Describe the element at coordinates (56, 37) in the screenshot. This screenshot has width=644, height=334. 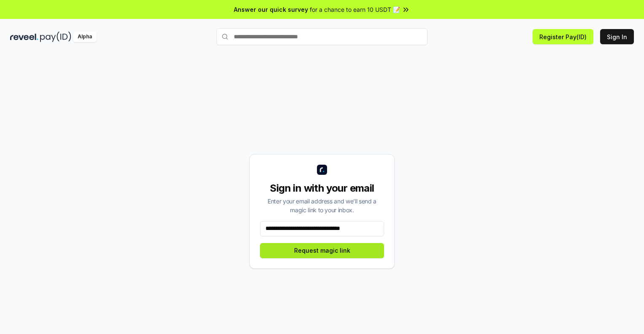
I see `img: pay_id` at that location.